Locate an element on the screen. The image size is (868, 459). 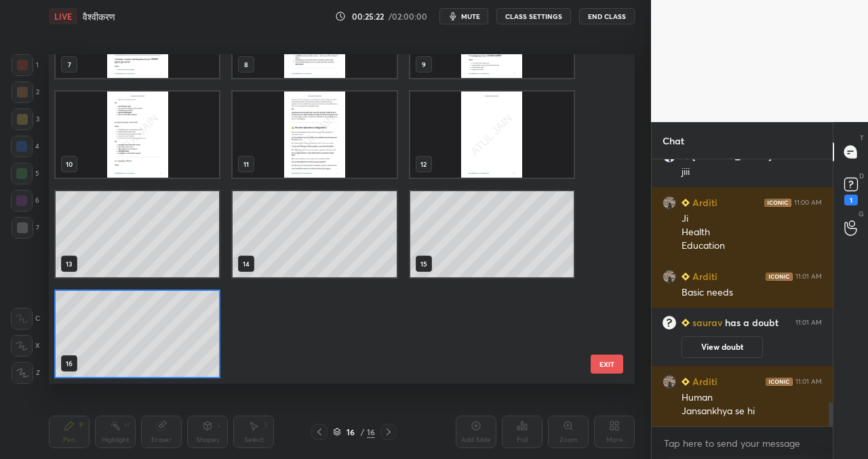
h6: saurav is located at coordinates (706, 322).